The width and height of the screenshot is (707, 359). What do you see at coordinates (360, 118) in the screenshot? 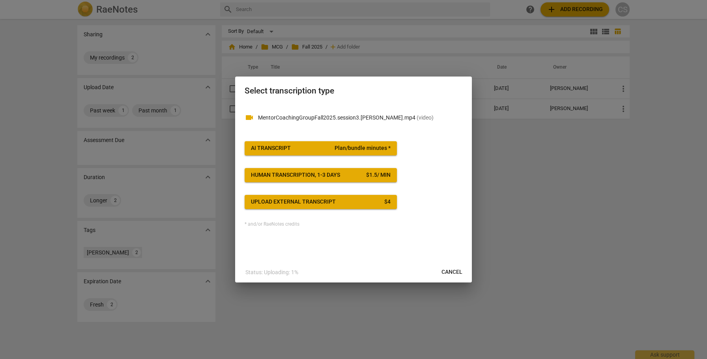
I see `p: MentorCoachingGroupFall2025.session3.Rachel.mp4(video)` at bounding box center [360, 118].